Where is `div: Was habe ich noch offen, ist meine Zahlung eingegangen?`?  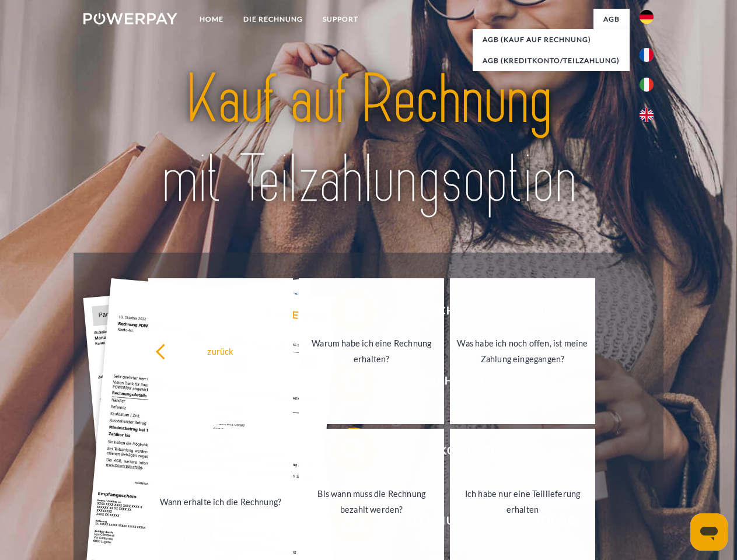
div: Was habe ich noch offen, ist meine Zahlung eingegangen? is located at coordinates (522, 351).